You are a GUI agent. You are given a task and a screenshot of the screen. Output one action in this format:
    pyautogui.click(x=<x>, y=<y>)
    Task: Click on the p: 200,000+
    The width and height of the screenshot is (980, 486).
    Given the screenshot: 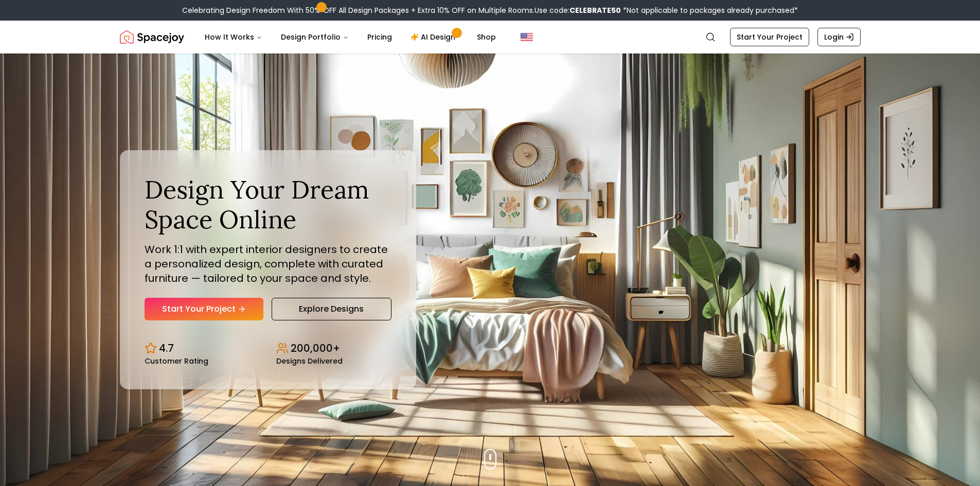 What is the action you would take?
    pyautogui.click(x=315, y=348)
    